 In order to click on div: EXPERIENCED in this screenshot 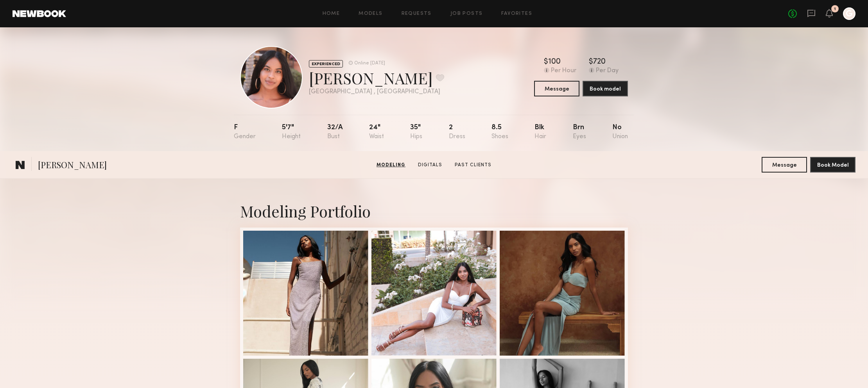, I will do `click(326, 64)`.